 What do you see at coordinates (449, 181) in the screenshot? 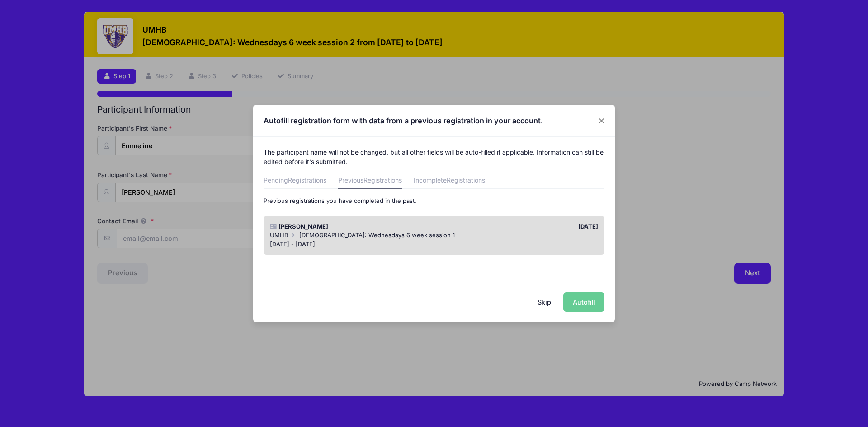
I see `a: Incomplete` at bounding box center [449, 181].